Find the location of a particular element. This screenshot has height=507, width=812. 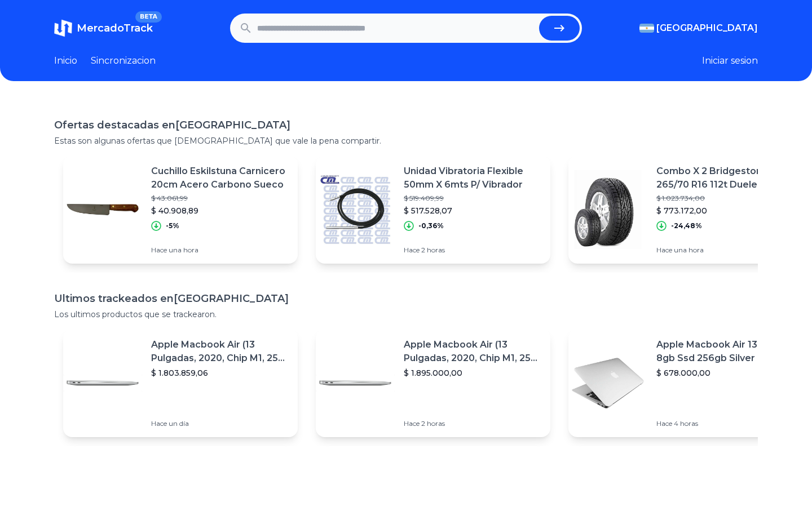

p: Combo X 2 Bridgestone 265/70 R16 112t Dueler A/t Revo 2 Ar is located at coordinates (725, 178).